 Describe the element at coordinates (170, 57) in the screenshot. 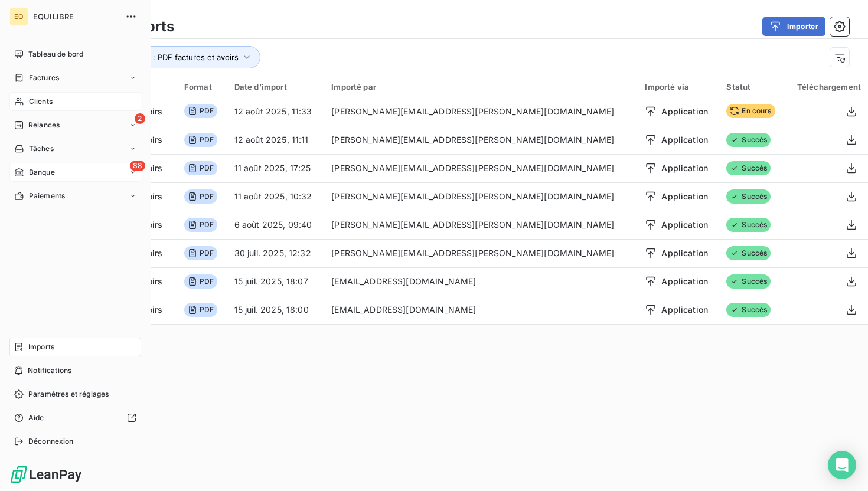

I see `span: Type d’import : PDF factures et avoirs` at that location.